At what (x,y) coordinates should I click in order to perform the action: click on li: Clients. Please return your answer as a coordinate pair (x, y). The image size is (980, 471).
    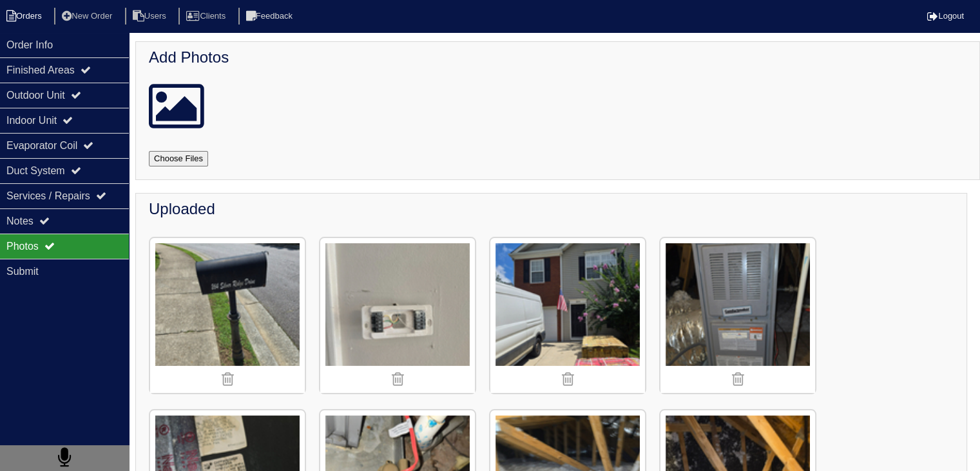
    Looking at the image, I should click on (207, 16).